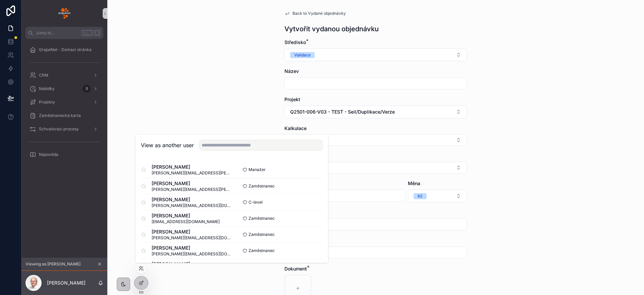  What do you see at coordinates (65, 115) in the screenshot?
I see `a: Zaměstnanecká karta` at bounding box center [65, 115].